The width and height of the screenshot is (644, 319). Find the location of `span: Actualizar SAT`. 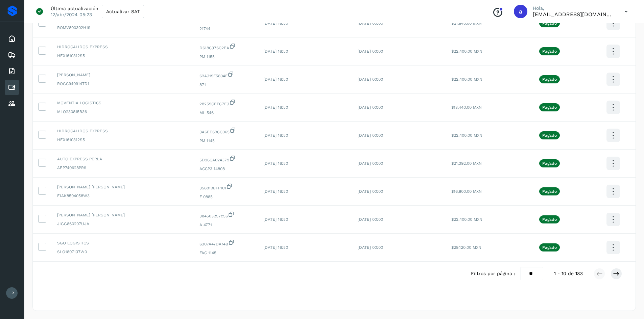

span: Actualizar SAT is located at coordinates (123, 11).